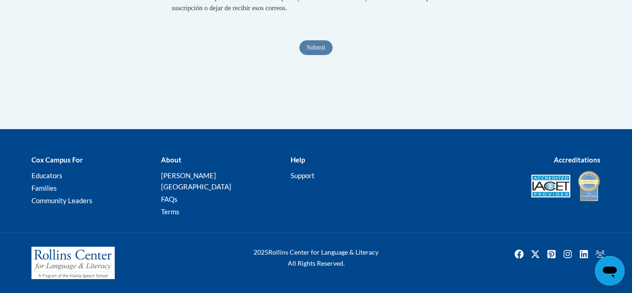 Image resolution: width=632 pixels, height=293 pixels. What do you see at coordinates (261, 252) in the screenshot?
I see `span: 2025` at bounding box center [261, 252].